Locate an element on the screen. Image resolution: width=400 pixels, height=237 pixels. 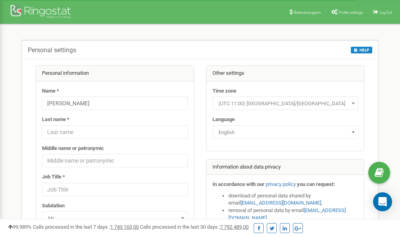
input: Middle name or patronymic is located at coordinates (115, 161).